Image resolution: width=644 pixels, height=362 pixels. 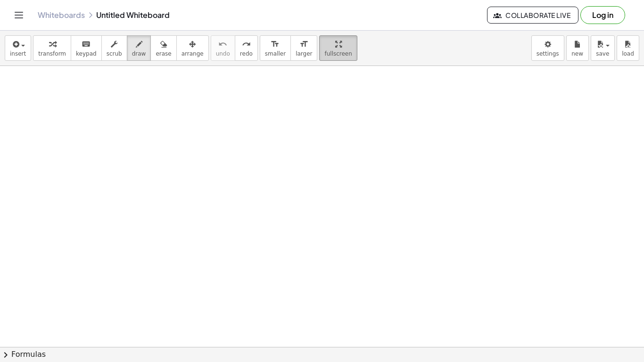 I want to click on button: format_sizelarger, so click(x=303, y=48).